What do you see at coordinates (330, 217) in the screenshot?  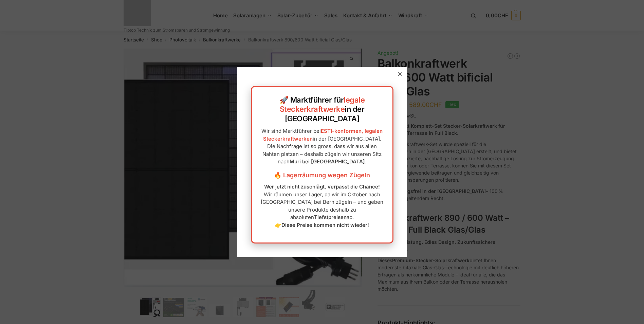 I see `strong: Tiefstpreisen` at bounding box center [330, 217].